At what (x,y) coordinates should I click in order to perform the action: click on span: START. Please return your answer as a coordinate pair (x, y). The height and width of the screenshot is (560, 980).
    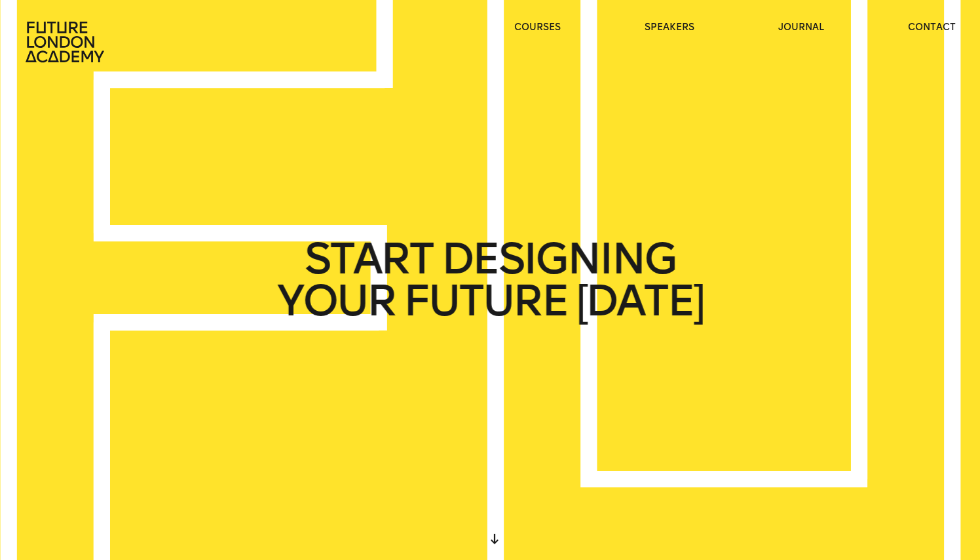
    Looking at the image, I should click on (369, 259).